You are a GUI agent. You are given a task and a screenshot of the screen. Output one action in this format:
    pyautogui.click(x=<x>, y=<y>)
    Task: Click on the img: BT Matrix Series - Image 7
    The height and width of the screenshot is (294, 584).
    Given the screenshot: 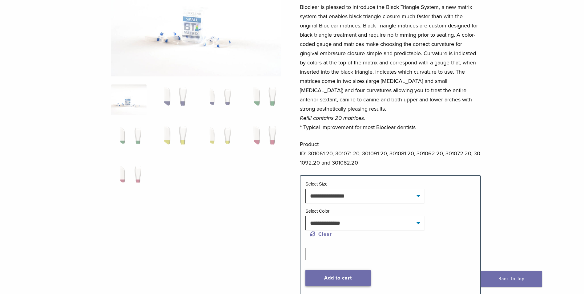 What is the action you would take?
    pyautogui.click(x=218, y=138)
    